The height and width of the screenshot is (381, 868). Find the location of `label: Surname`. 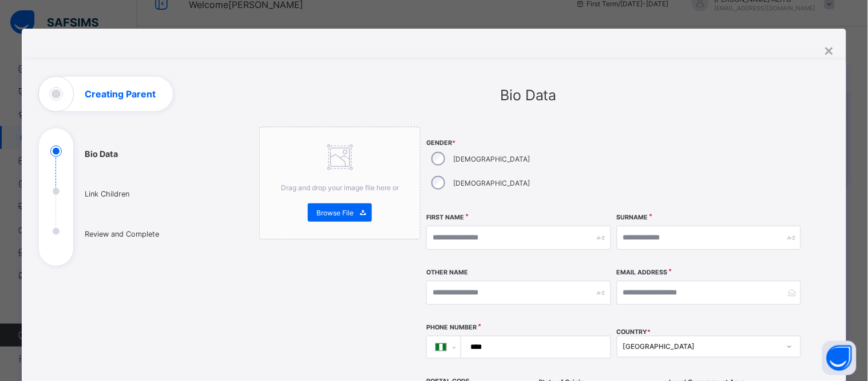

label: Surname is located at coordinates (632, 217).